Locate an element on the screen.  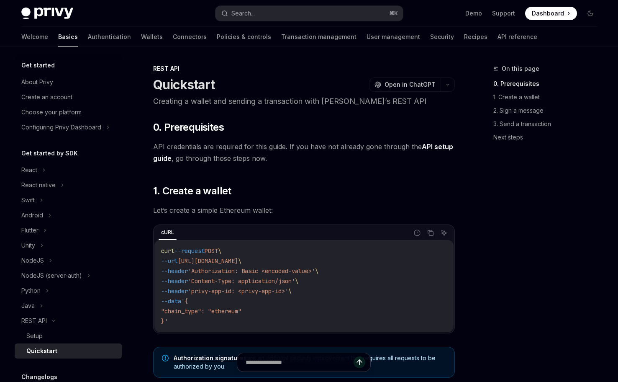
a: 2. Sign a message is located at coordinates (549, 111).